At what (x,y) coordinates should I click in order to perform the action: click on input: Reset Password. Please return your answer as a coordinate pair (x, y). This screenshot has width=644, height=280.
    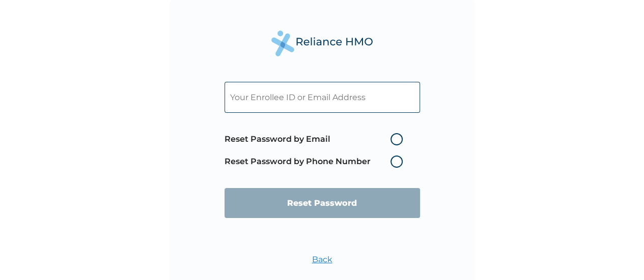
    Looking at the image, I should click on (322, 203).